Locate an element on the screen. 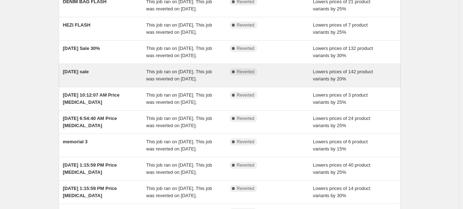 The width and height of the screenshot is (463, 209). span: Lowers prices of 7 product variants by 25% is located at coordinates (340, 28).